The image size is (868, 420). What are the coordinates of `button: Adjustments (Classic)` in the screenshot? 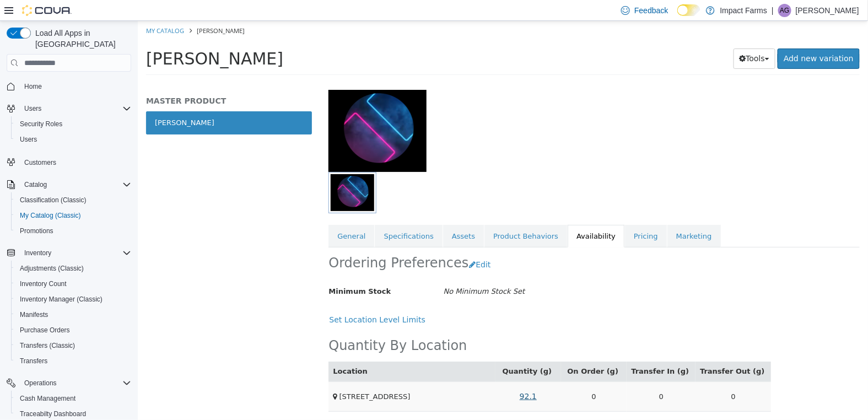 It's located at (73, 268).